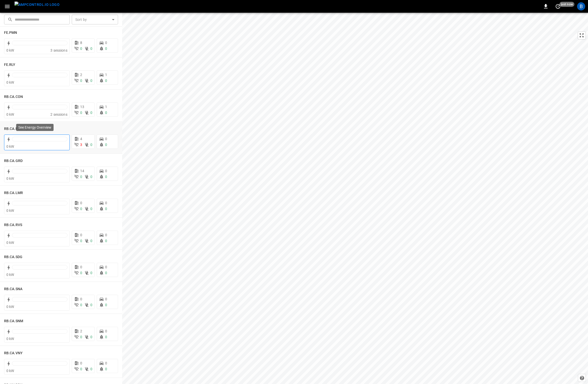  What do you see at coordinates (13, 257) in the screenshot?
I see `h6: RB.CA.SDG` at bounding box center [13, 257].